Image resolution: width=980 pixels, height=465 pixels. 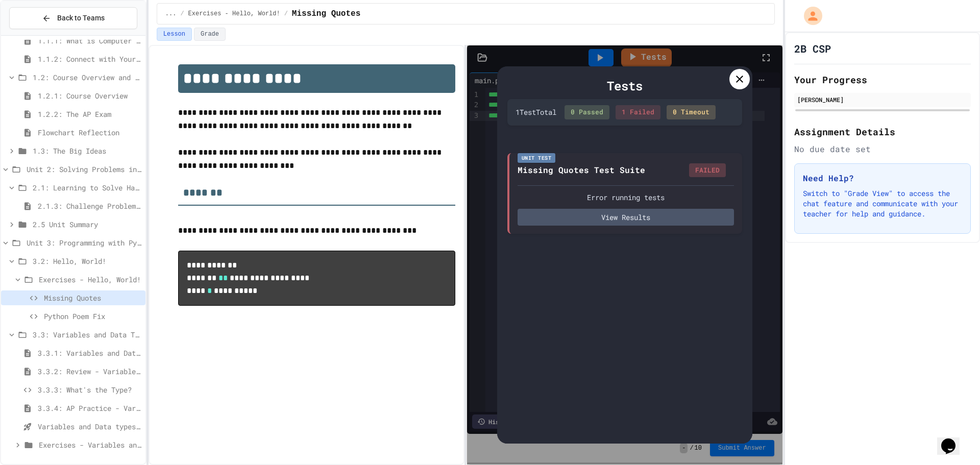 I want to click on span: Flowchart Reflection, so click(x=89, y=133).